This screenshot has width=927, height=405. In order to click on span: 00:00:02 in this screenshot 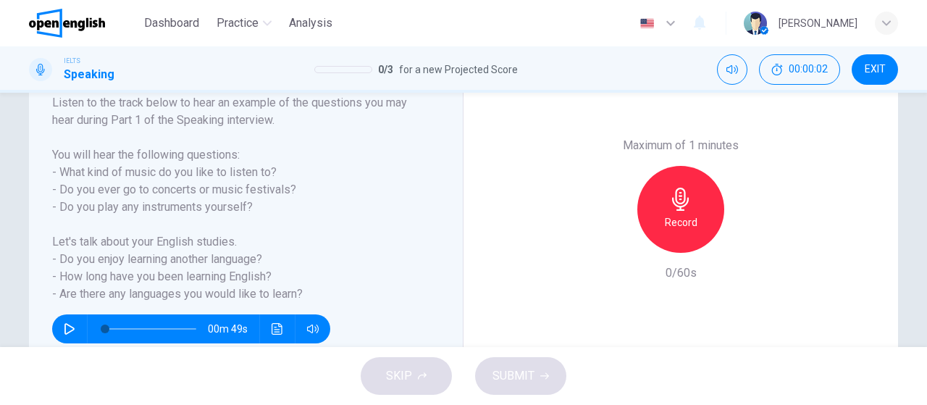, I will do `click(808, 70)`.